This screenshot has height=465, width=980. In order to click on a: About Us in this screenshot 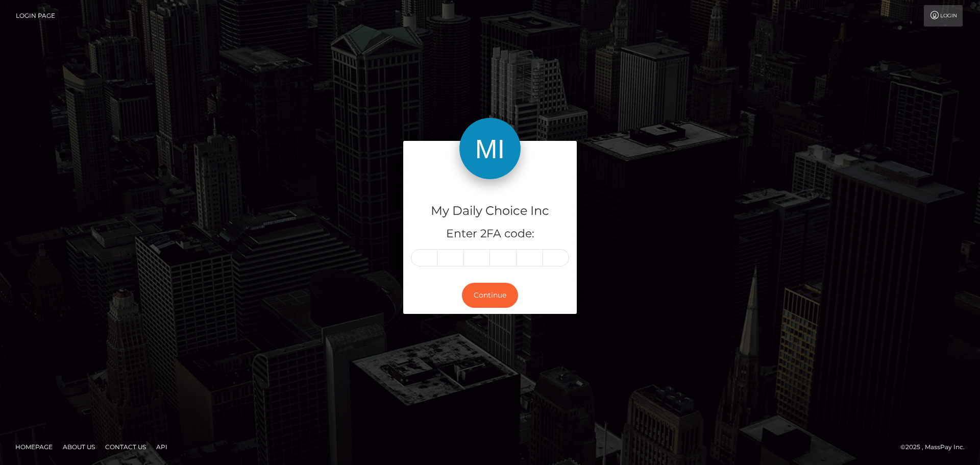, I will do `click(78, 446)`.